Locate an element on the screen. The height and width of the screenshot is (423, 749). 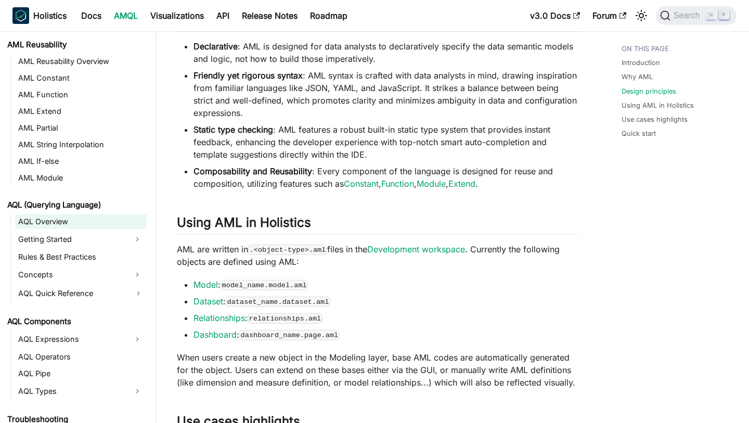
a: Roadmap is located at coordinates (329, 16).